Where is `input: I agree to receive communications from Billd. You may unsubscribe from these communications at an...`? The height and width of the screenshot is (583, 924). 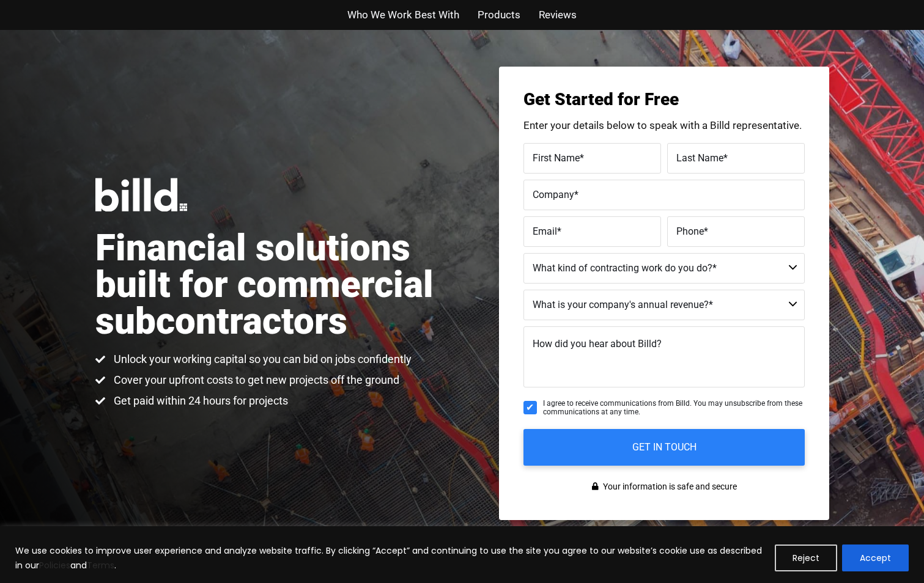
input: I agree to receive communications from Billd. You may unsubscribe from these communications at an... is located at coordinates (530, 407).